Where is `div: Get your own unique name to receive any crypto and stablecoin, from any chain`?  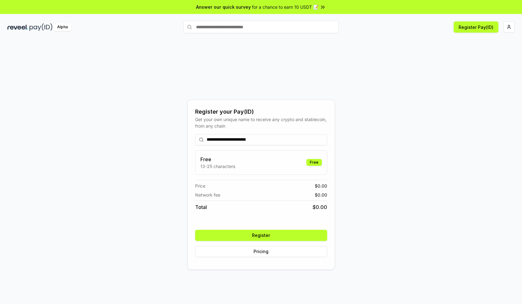 div: Get your own unique name to receive any crypto and stablecoin, from any chain is located at coordinates (261, 123).